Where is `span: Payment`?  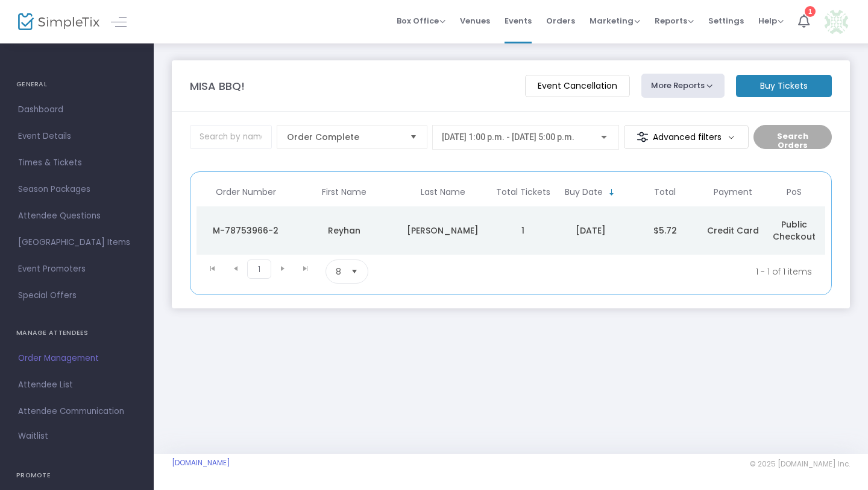 span: Payment is located at coordinates (733, 192).